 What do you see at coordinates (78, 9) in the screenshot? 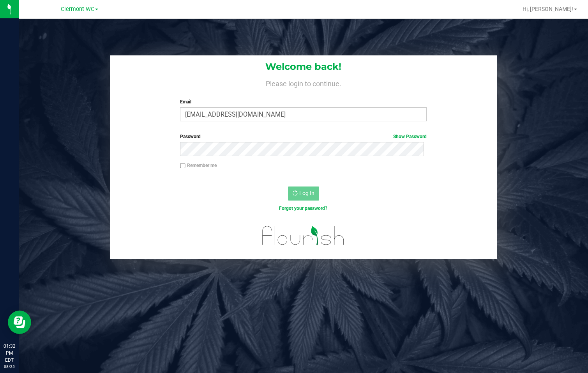
I see `span: Clermont WC` at bounding box center [78, 9].